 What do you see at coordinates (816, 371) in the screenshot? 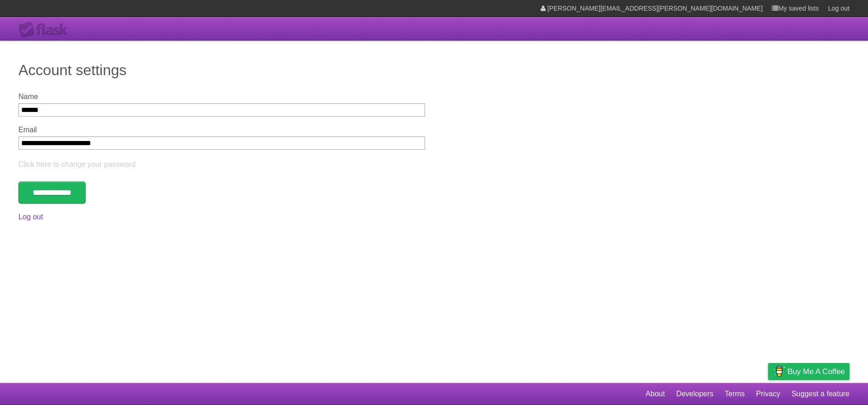
I see `span: Buy me a coffee` at bounding box center [816, 371].